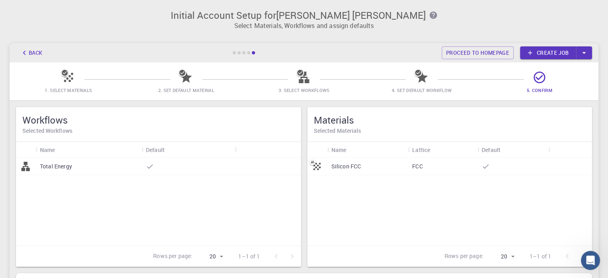 This screenshot has width=608, height=278. I want to click on h6: Selected Workflows, so click(158, 131).